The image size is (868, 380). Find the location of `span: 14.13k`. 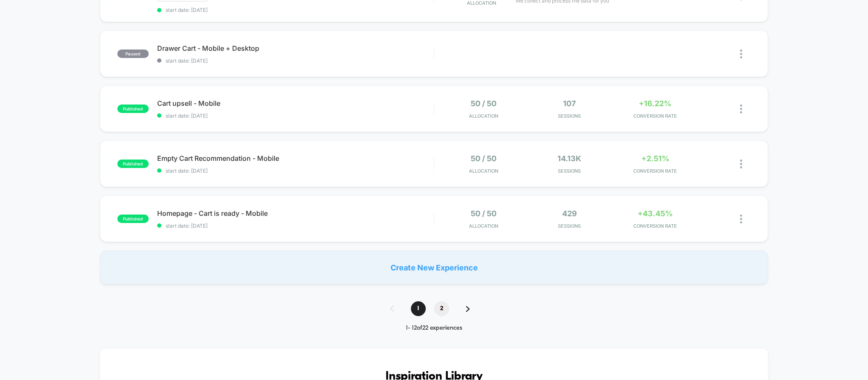

span: 14.13k is located at coordinates (569, 158).